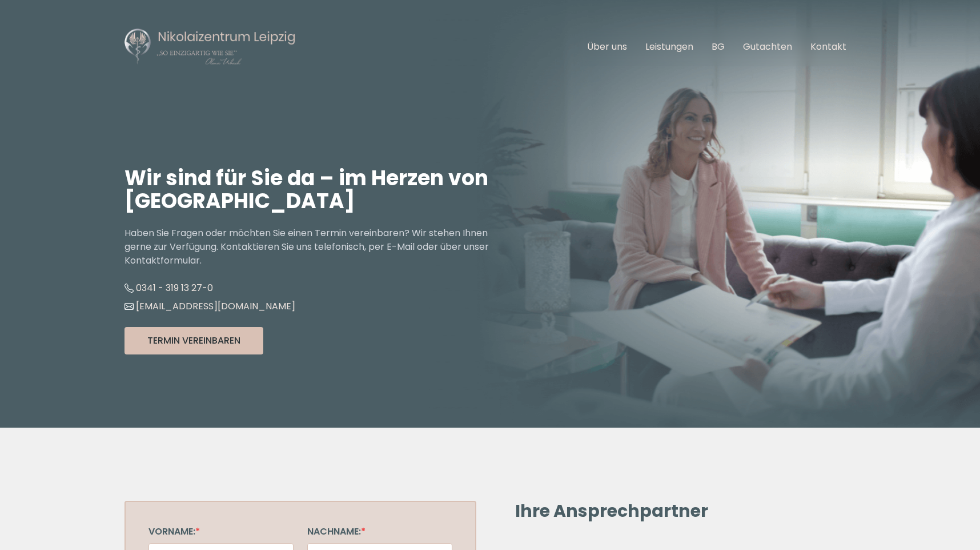  I want to click on a: BG, so click(718, 46).